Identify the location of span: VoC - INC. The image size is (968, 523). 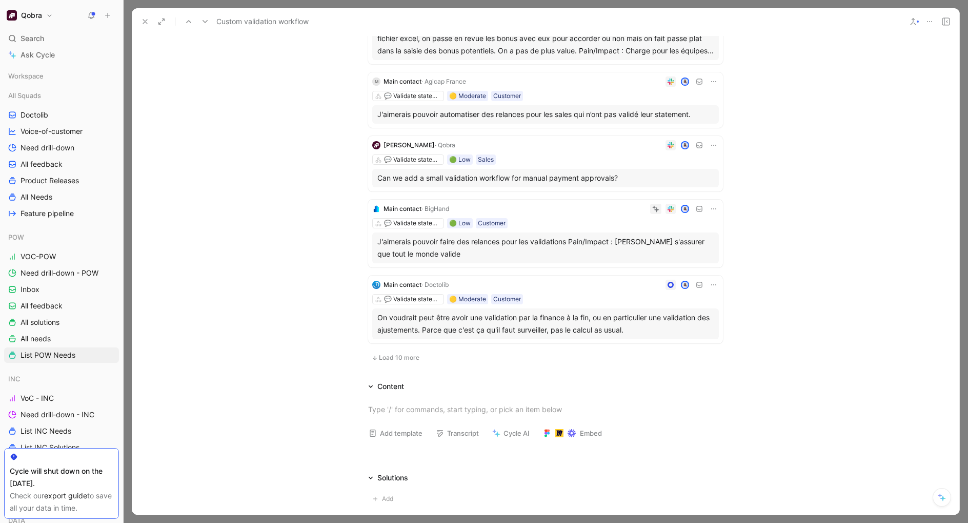
(37, 398).